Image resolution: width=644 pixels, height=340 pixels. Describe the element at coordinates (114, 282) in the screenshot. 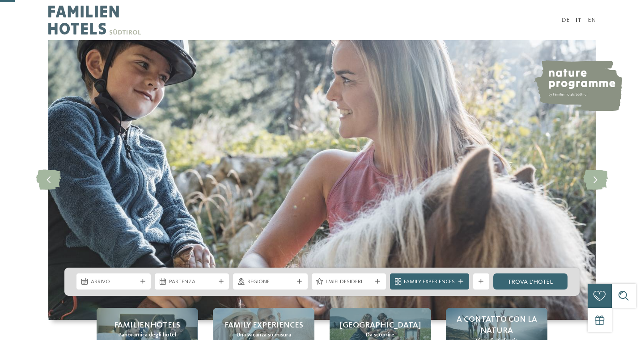

I see `span: Arrivo` at that location.